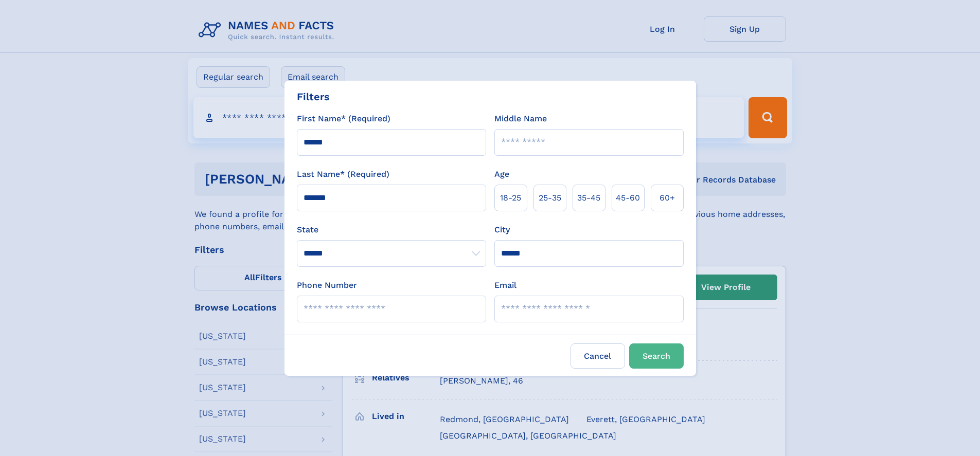 The width and height of the screenshot is (980, 456). Describe the element at coordinates (667, 198) in the screenshot. I see `span: 60+` at that location.